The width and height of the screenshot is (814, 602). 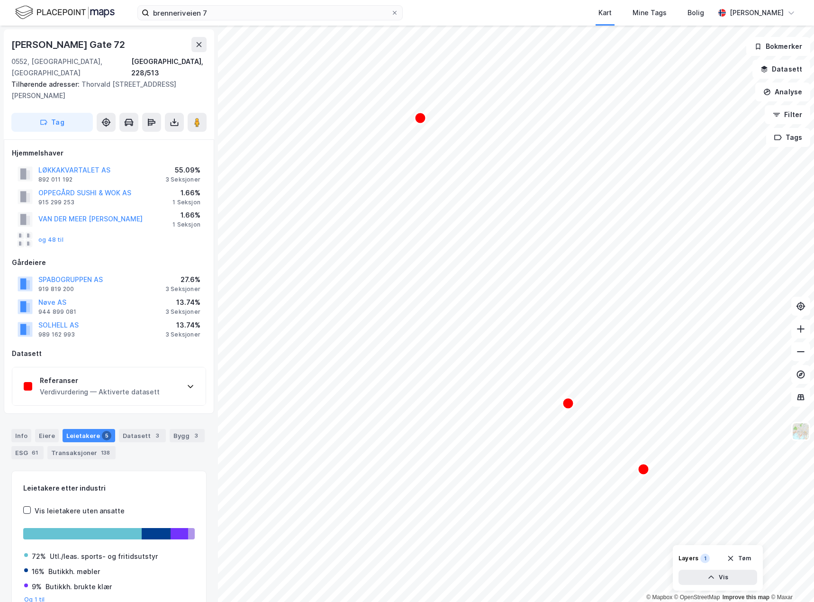 I want to click on button: Bokmerker, so click(x=778, y=46).